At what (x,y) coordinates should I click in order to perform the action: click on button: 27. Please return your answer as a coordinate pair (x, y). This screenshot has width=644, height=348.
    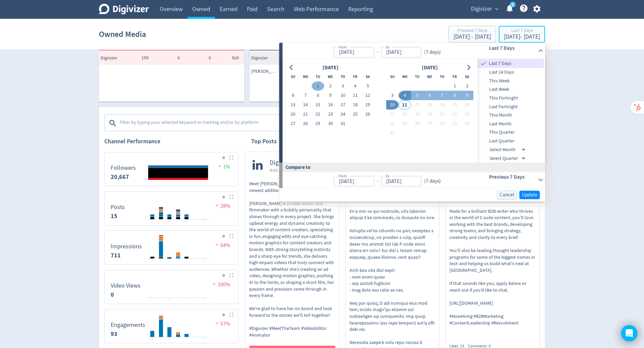
    Looking at the image, I should click on (293, 124).